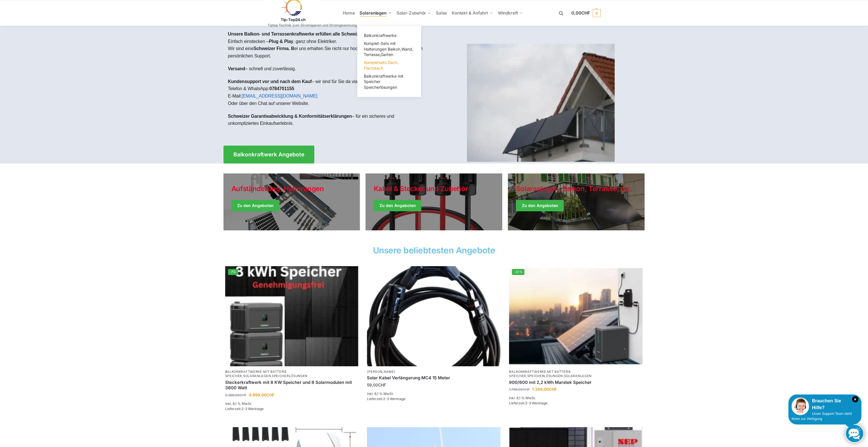 Image resolution: width=868 pixels, height=447 pixels. Describe the element at coordinates (380, 36) in the screenshot. I see `span: Balkonkraftwerke` at that location.